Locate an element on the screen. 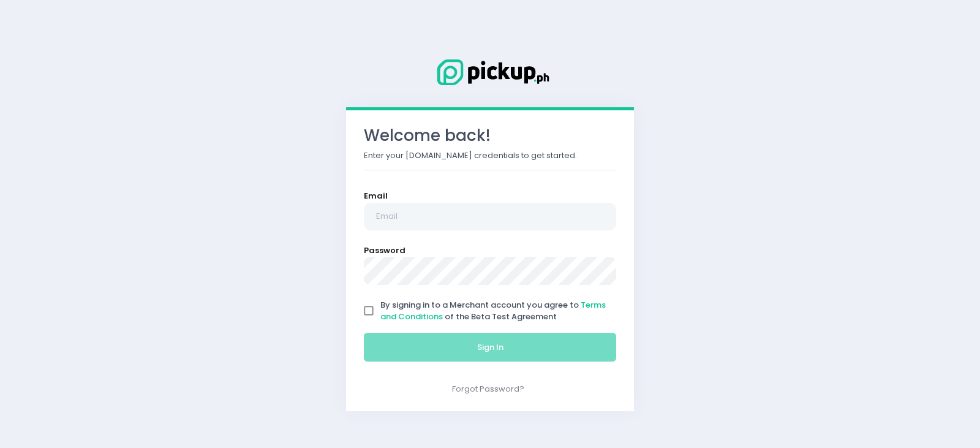 This screenshot has width=980, height=448. label: Password is located at coordinates (385, 250).